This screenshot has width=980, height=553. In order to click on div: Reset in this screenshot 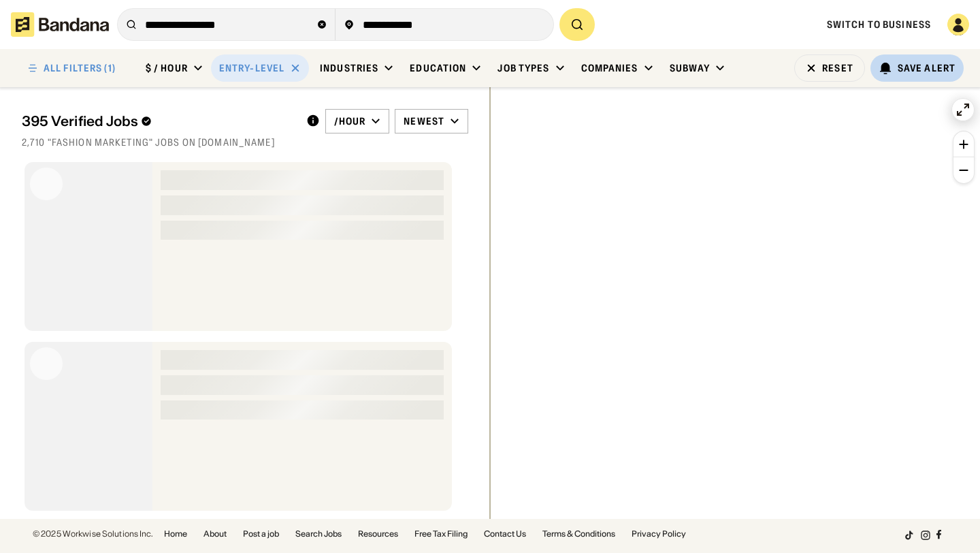, I will do `click(838, 68)`.